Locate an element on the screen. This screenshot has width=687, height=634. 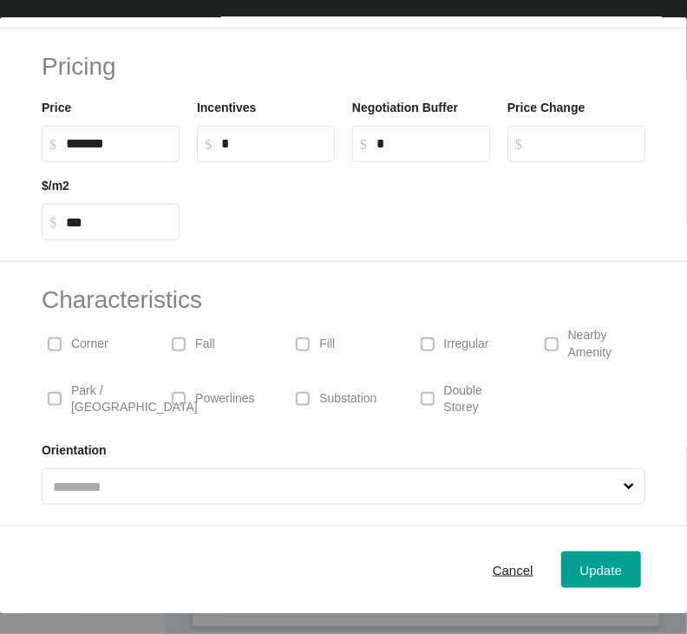
button: Cancel is located at coordinates (512, 569).